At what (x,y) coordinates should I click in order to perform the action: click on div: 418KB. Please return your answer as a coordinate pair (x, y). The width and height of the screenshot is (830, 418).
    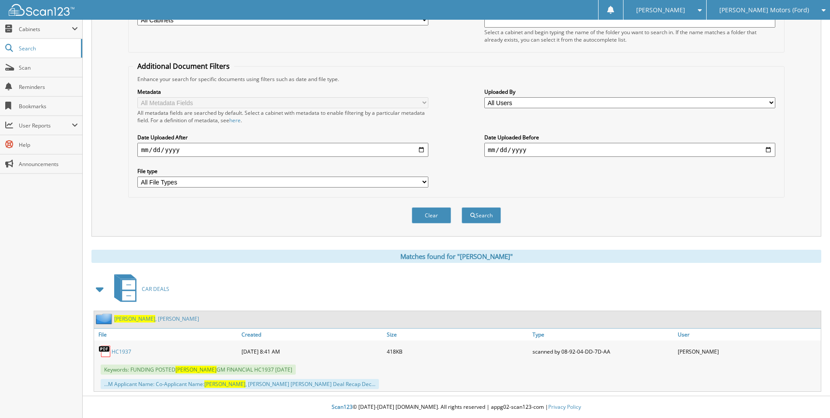
    Looking at the image, I should click on (457, 351).